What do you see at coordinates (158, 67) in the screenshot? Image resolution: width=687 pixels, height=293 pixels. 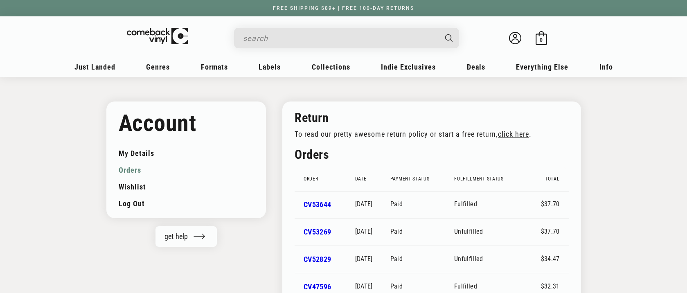 I see `span: Genres` at bounding box center [158, 67].